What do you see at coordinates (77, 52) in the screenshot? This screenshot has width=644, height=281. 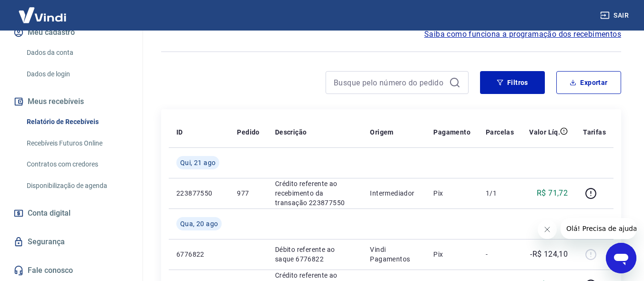 I see `a: Dados da conta` at bounding box center [77, 52].